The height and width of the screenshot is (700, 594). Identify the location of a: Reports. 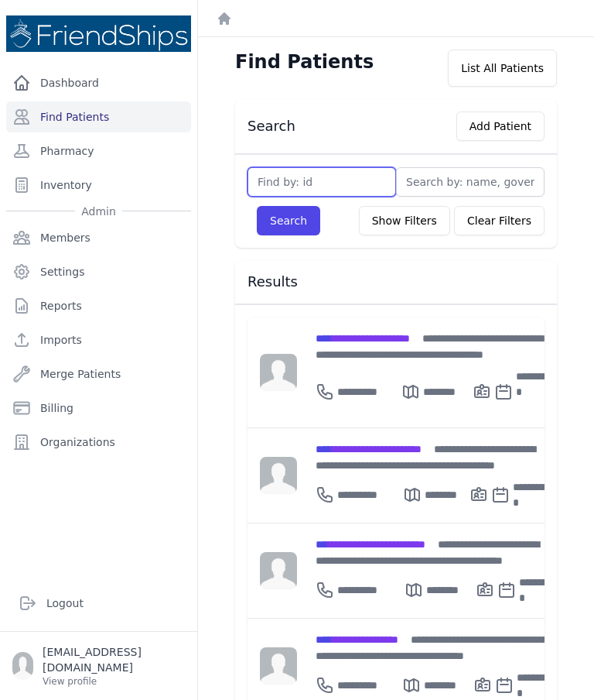
(98, 306).